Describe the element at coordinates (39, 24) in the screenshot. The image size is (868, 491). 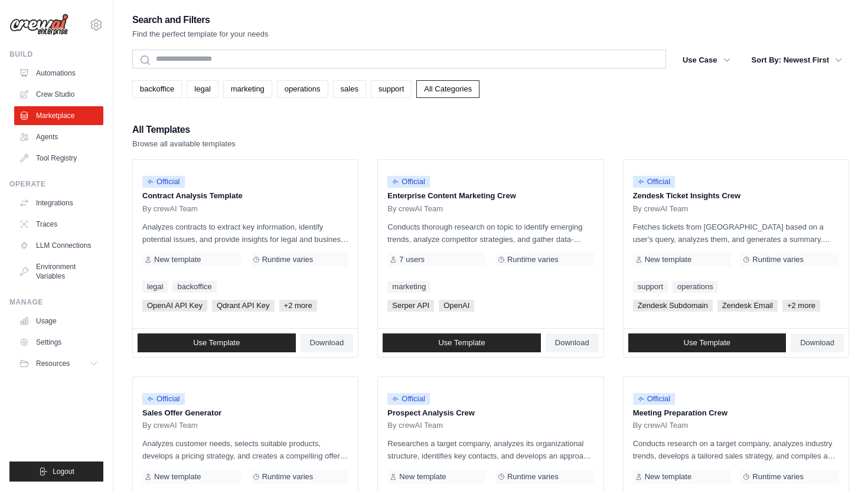
I see `img: Logo` at that location.